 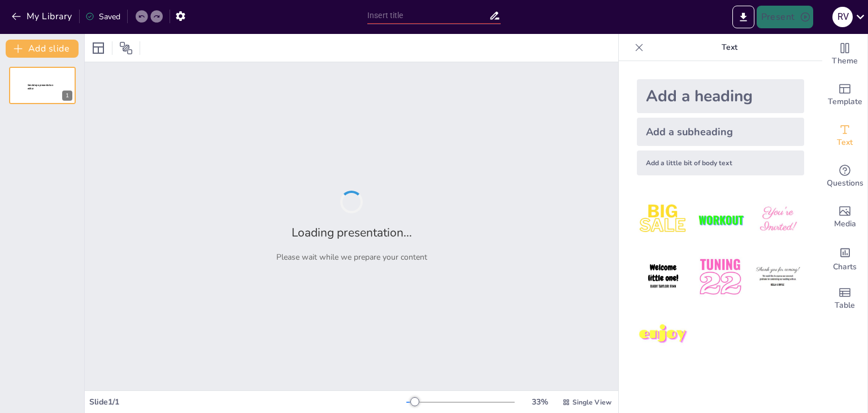 I want to click on span: Table, so click(x=844, y=305).